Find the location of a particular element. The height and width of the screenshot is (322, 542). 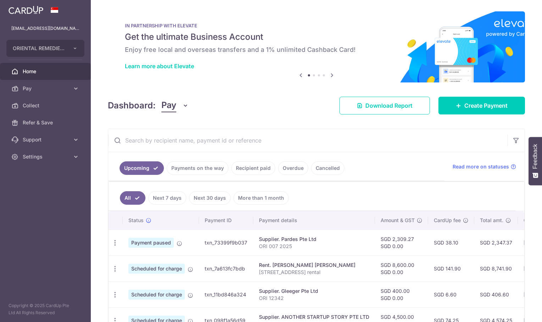

th: Payment ID is located at coordinates (226, 220).